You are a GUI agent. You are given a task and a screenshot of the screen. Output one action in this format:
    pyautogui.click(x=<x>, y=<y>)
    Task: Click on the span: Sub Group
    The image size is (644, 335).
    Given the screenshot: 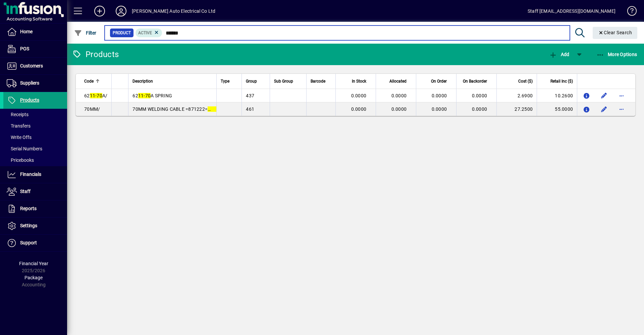 What is the action you would take?
    pyautogui.click(x=284, y=81)
    